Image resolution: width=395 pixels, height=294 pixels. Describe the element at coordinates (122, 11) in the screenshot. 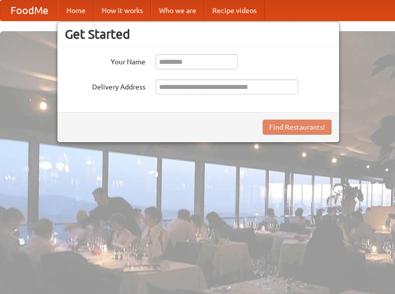

I see `a: How it works` at that location.